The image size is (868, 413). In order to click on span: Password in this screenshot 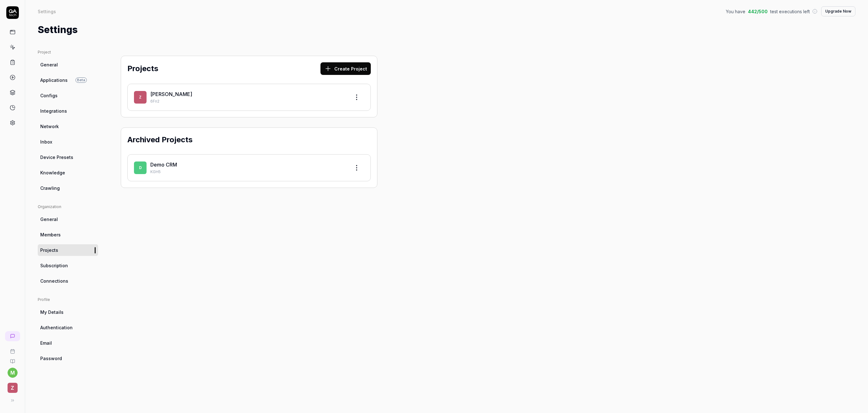, I will do `click(51, 358)`.